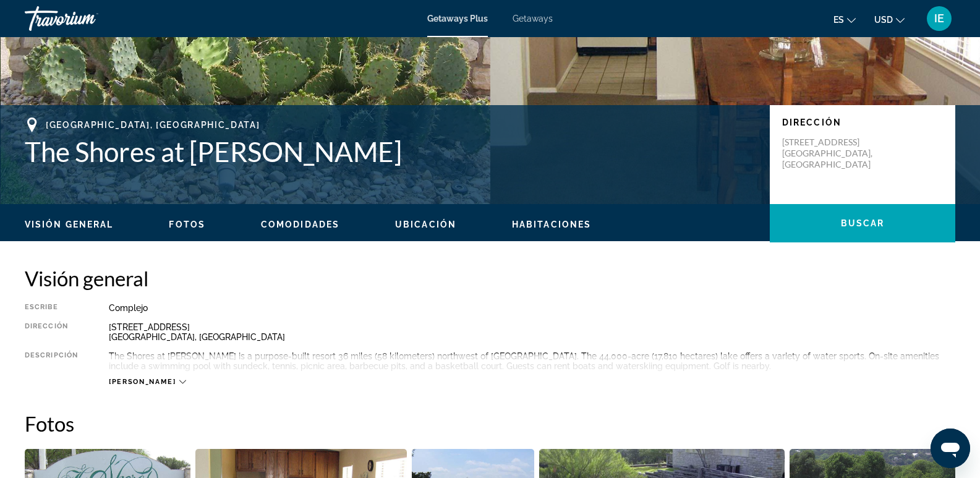  What do you see at coordinates (533, 19) in the screenshot?
I see `span: Getaways` at bounding box center [533, 19].